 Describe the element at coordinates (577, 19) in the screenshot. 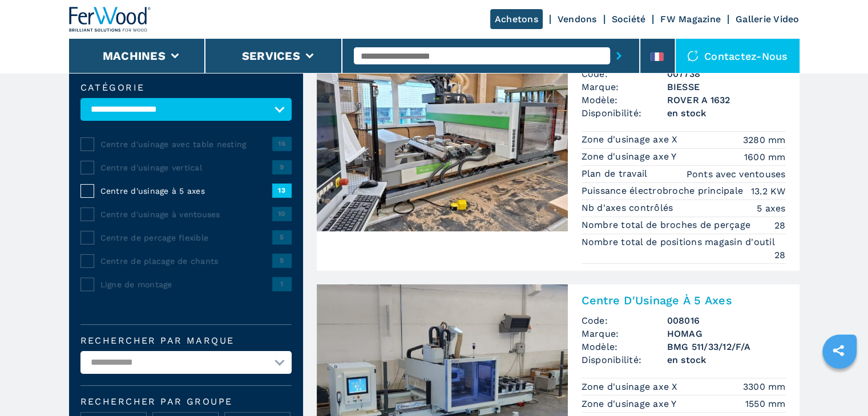

I see `a: Vendons` at that location.